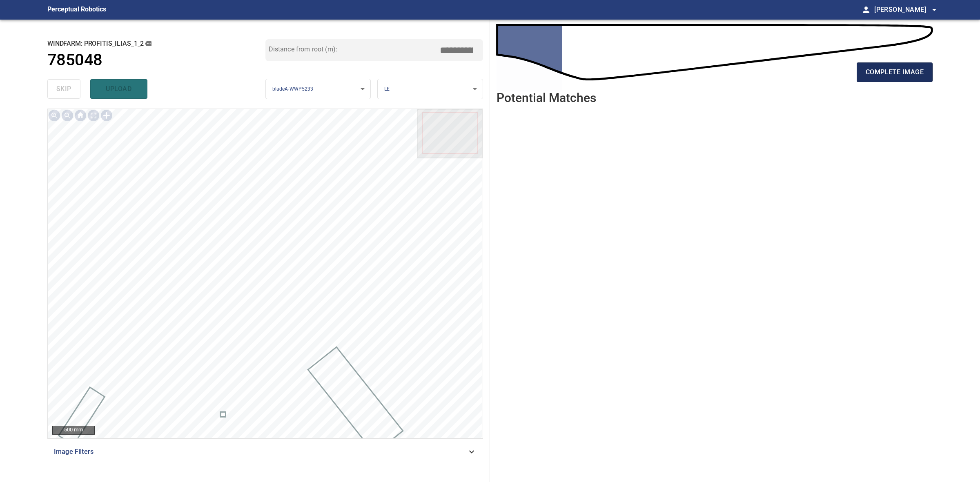  Describe the element at coordinates (895, 72) in the screenshot. I see `span: complete image` at that location.